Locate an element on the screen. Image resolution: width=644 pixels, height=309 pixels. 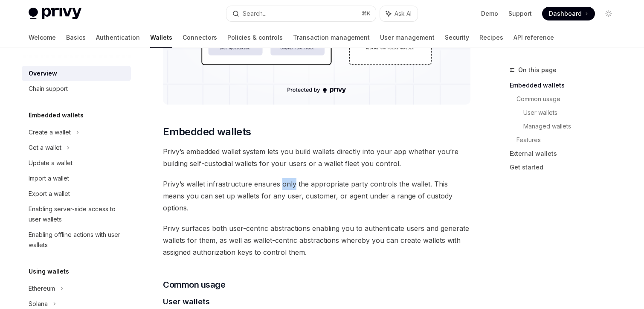
div: Import a wallet is located at coordinates (48, 178).